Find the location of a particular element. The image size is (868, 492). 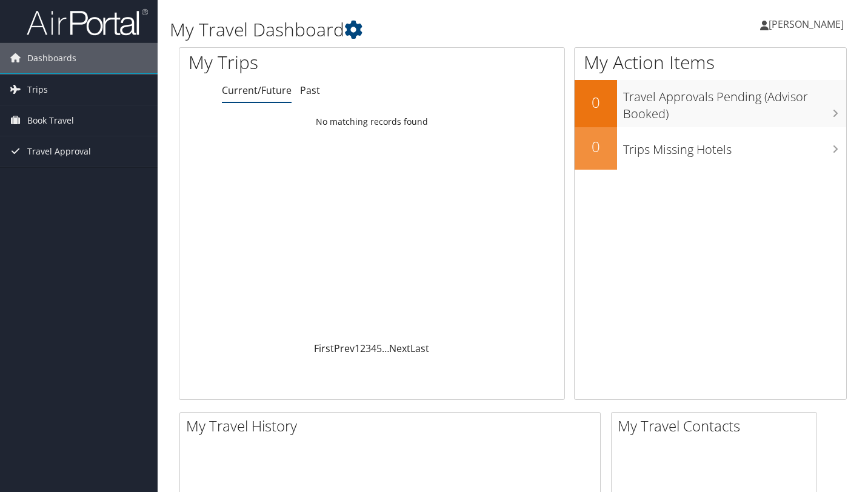

span: Book Travel is located at coordinates (51, 120).